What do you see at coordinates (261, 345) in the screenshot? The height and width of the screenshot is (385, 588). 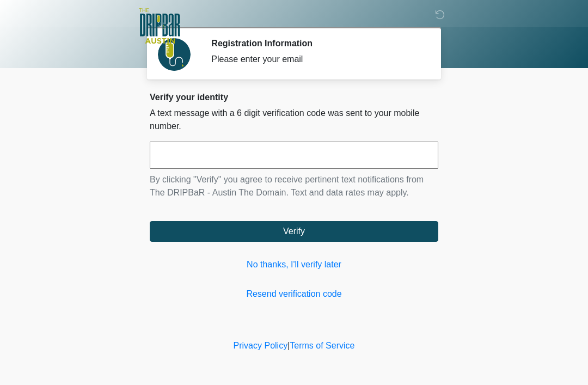 I see `a: Privacy Policy` at bounding box center [261, 345].